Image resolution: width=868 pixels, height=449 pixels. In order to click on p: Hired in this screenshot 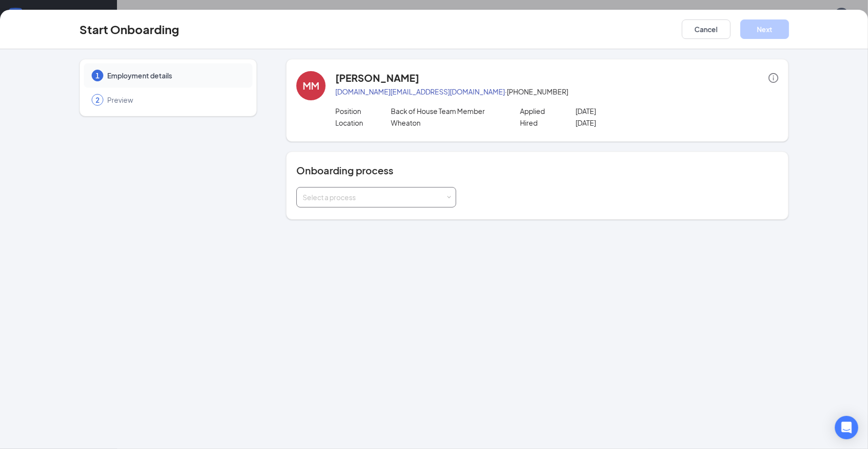, I will do `click(548, 123)`.